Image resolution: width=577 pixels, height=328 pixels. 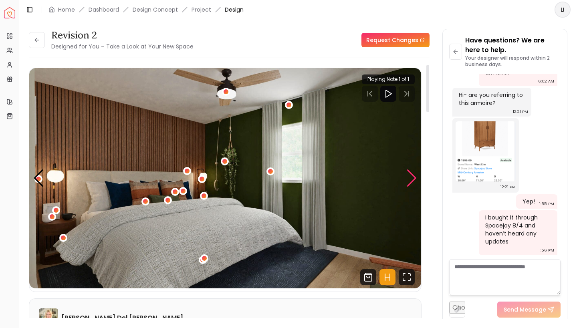 What do you see at coordinates (225, 178) in the screenshot?
I see `div: 2 / 5` at bounding box center [225, 178].